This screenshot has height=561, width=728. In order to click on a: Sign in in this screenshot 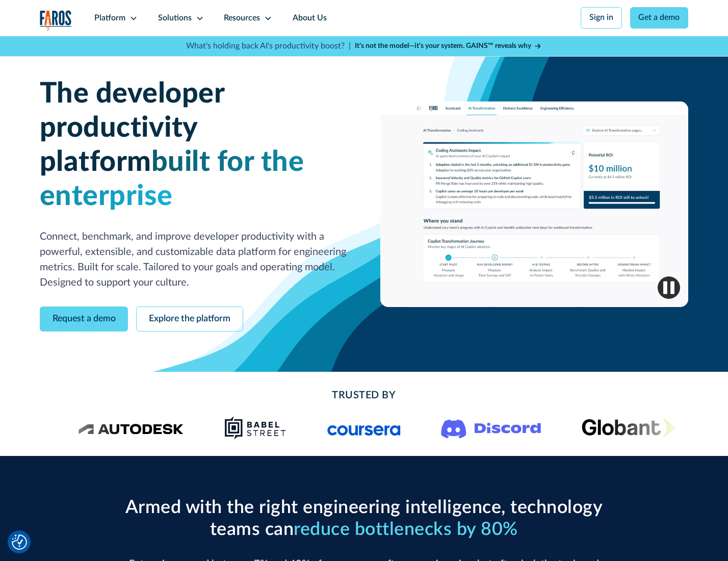, I will do `click(601, 18)`.